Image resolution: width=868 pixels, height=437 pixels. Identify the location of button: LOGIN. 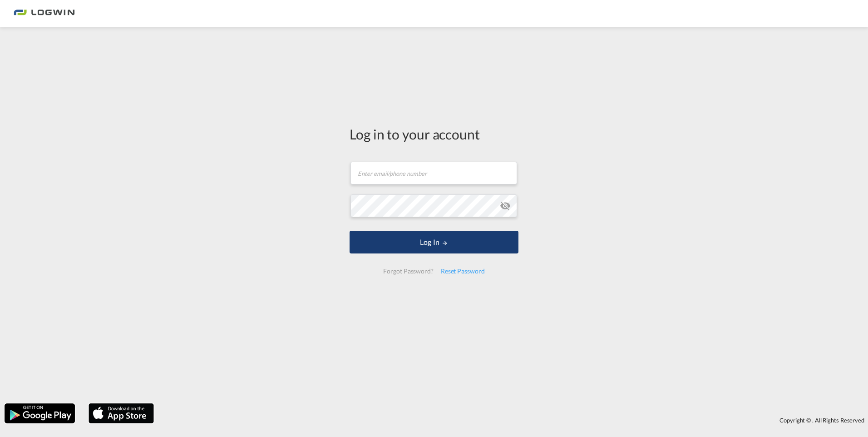
(434, 242).